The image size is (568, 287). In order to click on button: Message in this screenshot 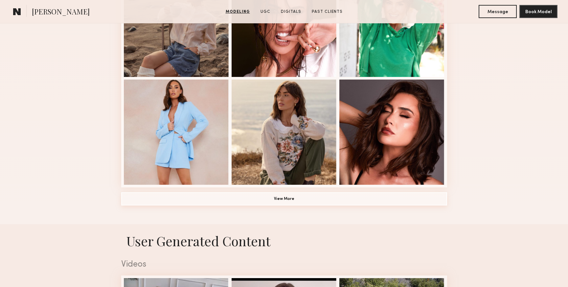, I will do `click(498, 12)`.